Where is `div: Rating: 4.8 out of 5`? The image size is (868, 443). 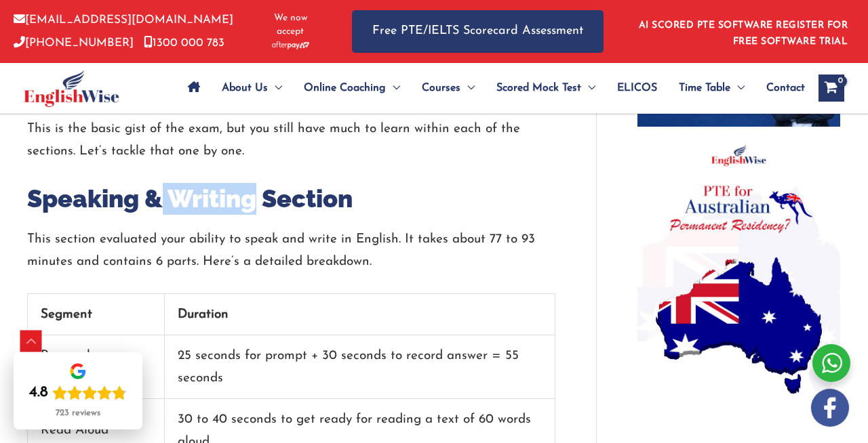
div: Rating: 4.8 out of 5 is located at coordinates (78, 393).